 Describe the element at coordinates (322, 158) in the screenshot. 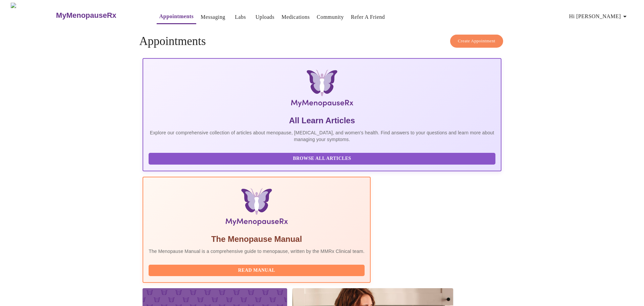

I see `a: Browse All Articles` at that location.